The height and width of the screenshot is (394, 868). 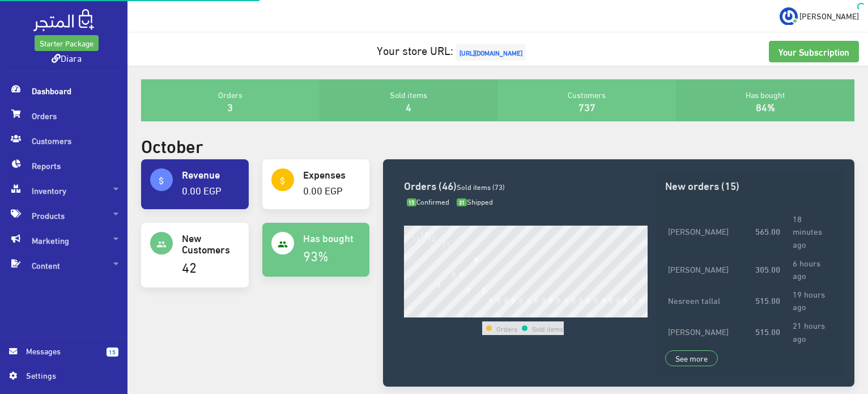 I want to click on h4: Revenue, so click(x=211, y=174).